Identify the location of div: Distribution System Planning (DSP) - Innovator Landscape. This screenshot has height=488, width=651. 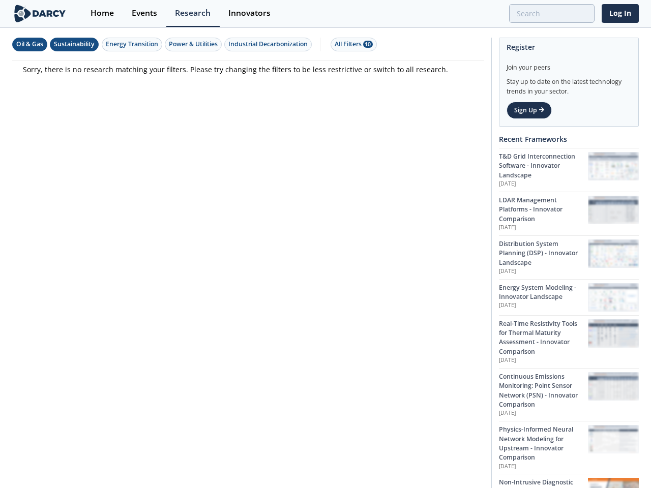
(543, 253).